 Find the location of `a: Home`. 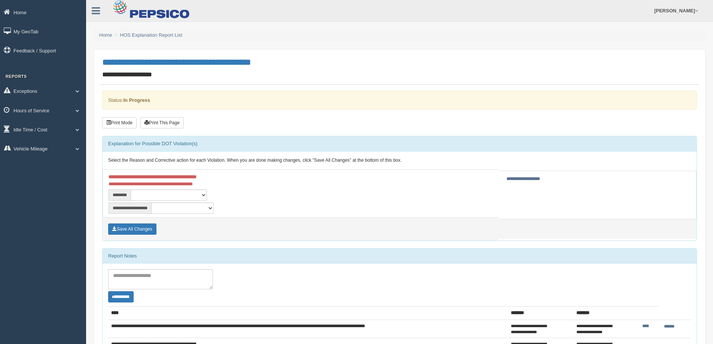

a: Home is located at coordinates (106, 35).